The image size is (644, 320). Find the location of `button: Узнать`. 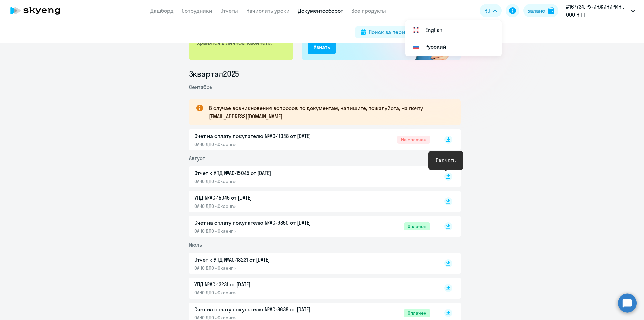

button: Узнать is located at coordinates (322, 47).